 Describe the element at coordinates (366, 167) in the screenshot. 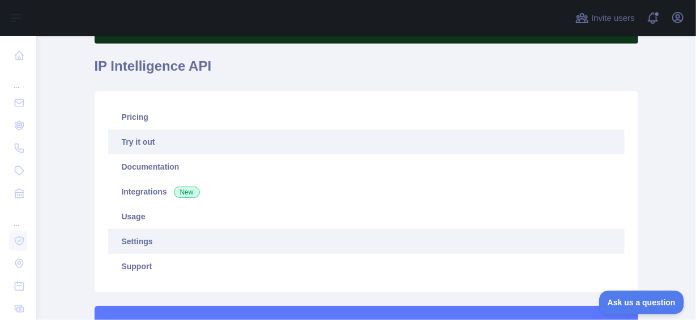

I see `a: Documentation` at that location.